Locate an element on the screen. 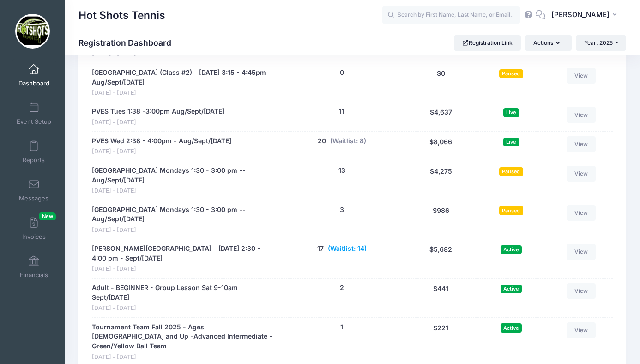 This screenshot has width=640, height=364. button: 2 is located at coordinates (342, 288).